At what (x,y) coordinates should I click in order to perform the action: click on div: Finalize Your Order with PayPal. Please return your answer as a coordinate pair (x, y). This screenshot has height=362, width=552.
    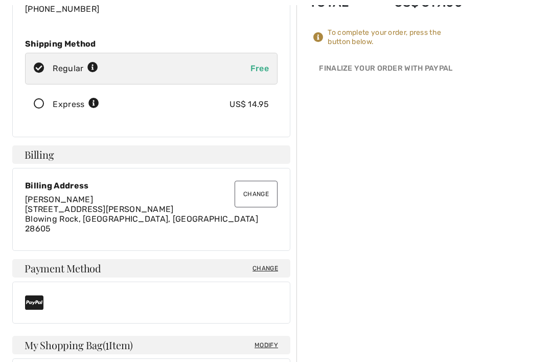
    Looking at the image, I should click on (386, 71).